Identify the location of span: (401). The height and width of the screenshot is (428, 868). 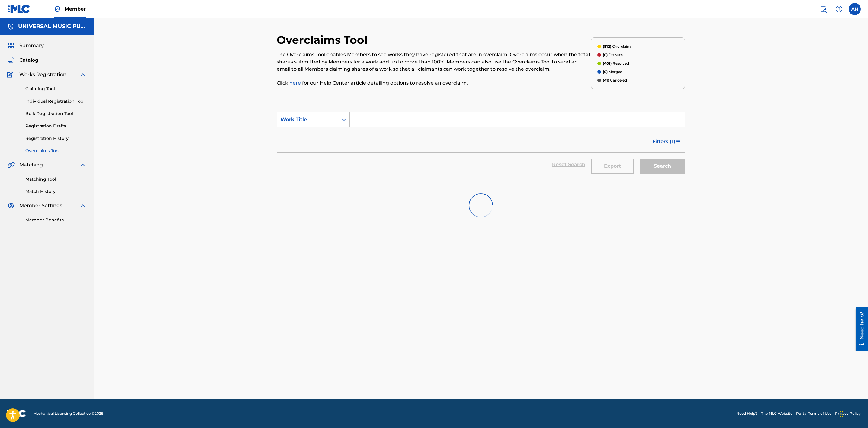
(607, 63).